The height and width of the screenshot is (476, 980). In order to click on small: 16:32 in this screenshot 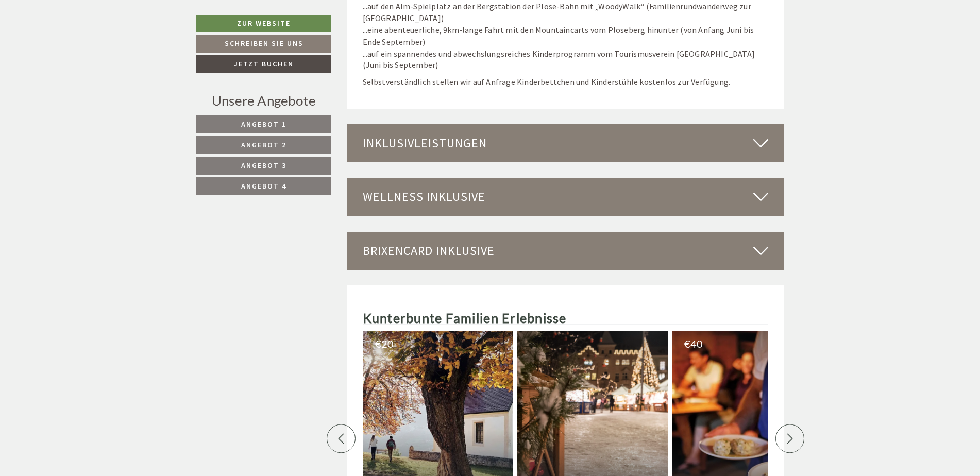, I will do `click(90, 54)`.